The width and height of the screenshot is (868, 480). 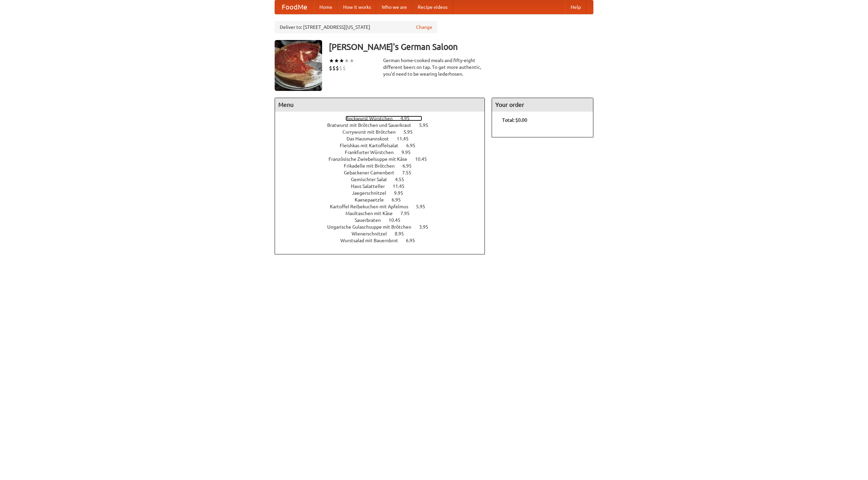 What do you see at coordinates (408, 213) in the screenshot?
I see `span: 7.95` at bounding box center [408, 213].